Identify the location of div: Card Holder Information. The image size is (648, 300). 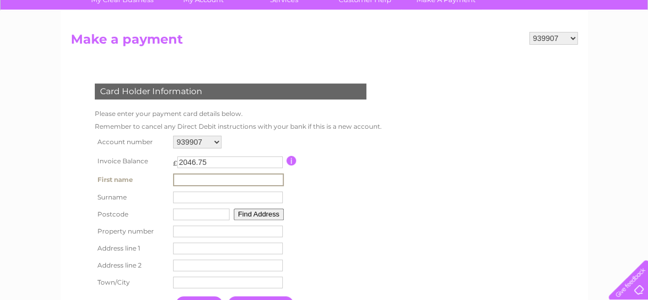
(231, 92).